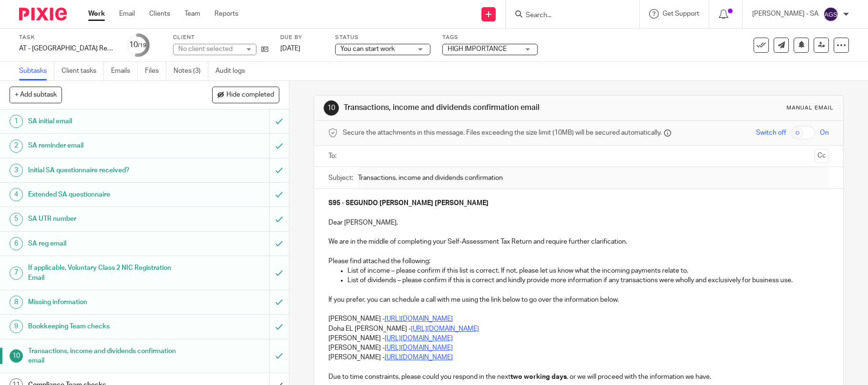  I want to click on div: 4, so click(16, 195).